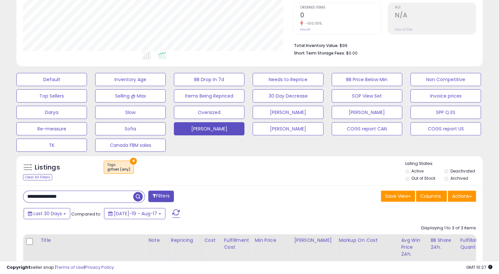  Describe the element at coordinates (312, 23) in the screenshot. I see `small: -100.00%` at that location.